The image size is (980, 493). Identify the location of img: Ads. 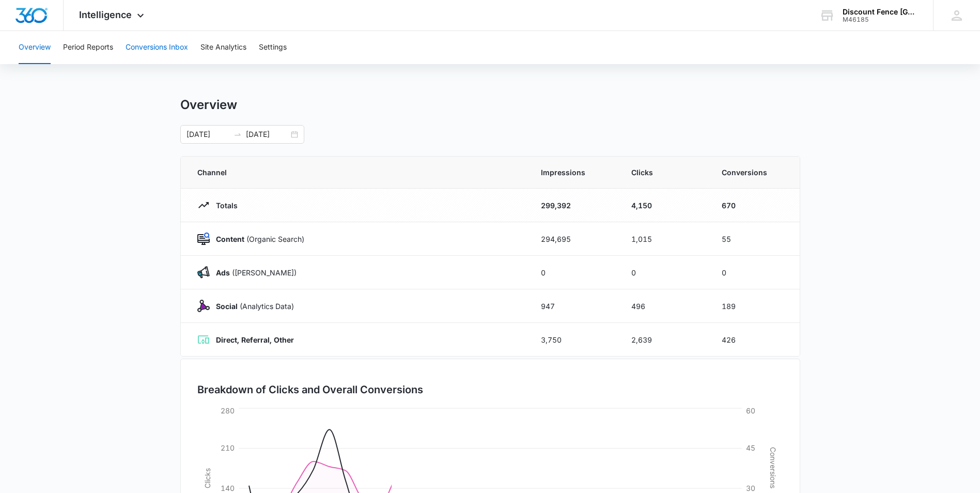
(204, 272).